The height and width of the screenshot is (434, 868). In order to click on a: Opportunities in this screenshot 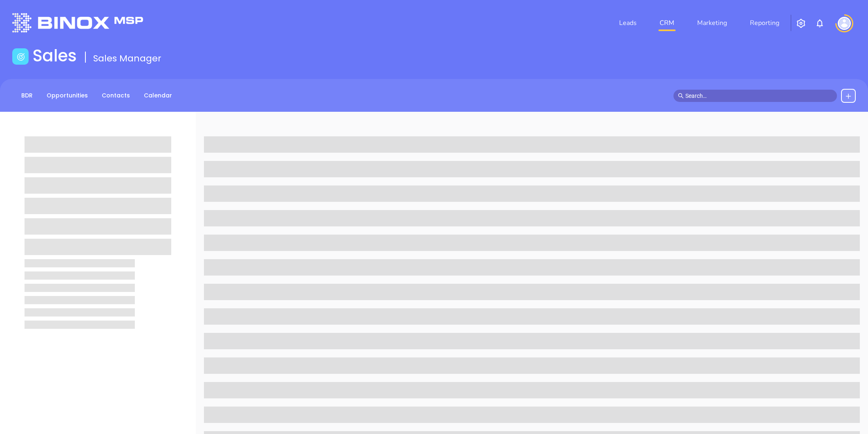, I will do `click(67, 95)`.